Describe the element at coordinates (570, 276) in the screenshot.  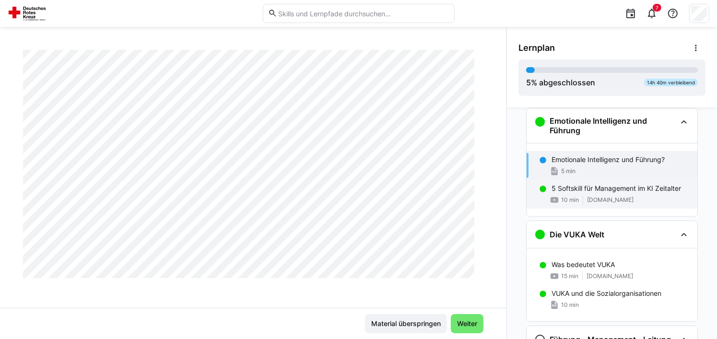
I see `span: 15 min` at that location.